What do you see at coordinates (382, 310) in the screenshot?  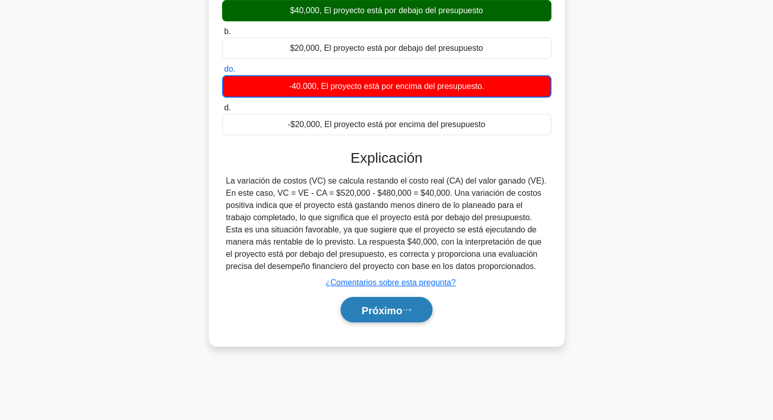 I see `font: Próximo` at bounding box center [382, 310].